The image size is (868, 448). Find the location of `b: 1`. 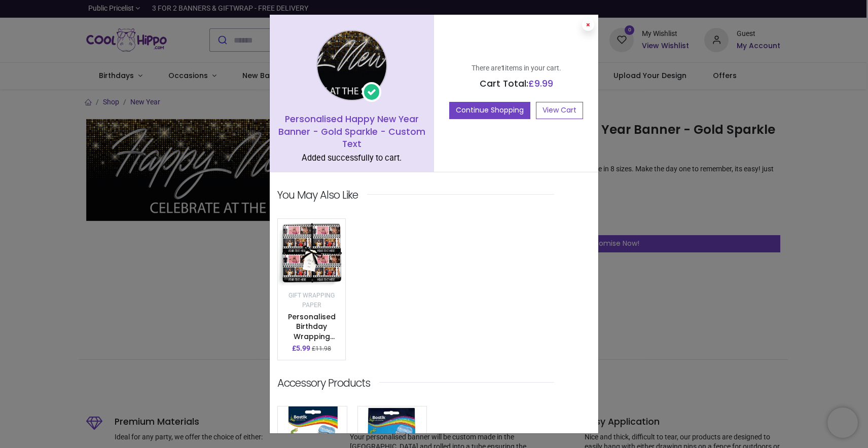

b: 1 is located at coordinates (503, 68).